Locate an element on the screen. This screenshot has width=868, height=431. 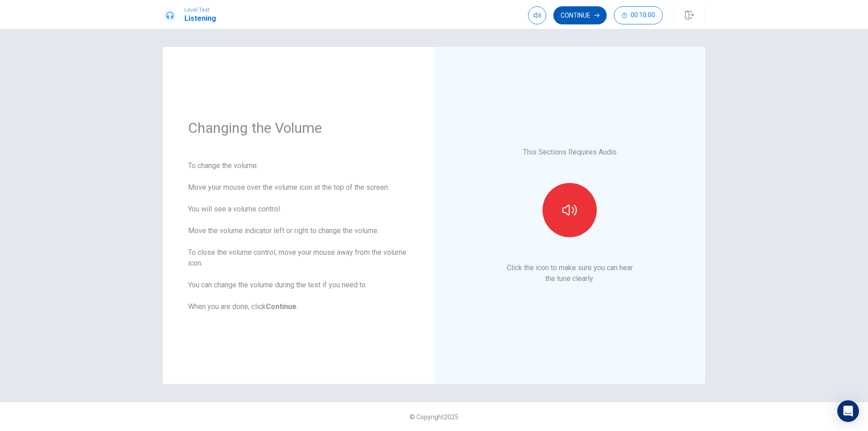
span: Level Test is located at coordinates (200, 10).